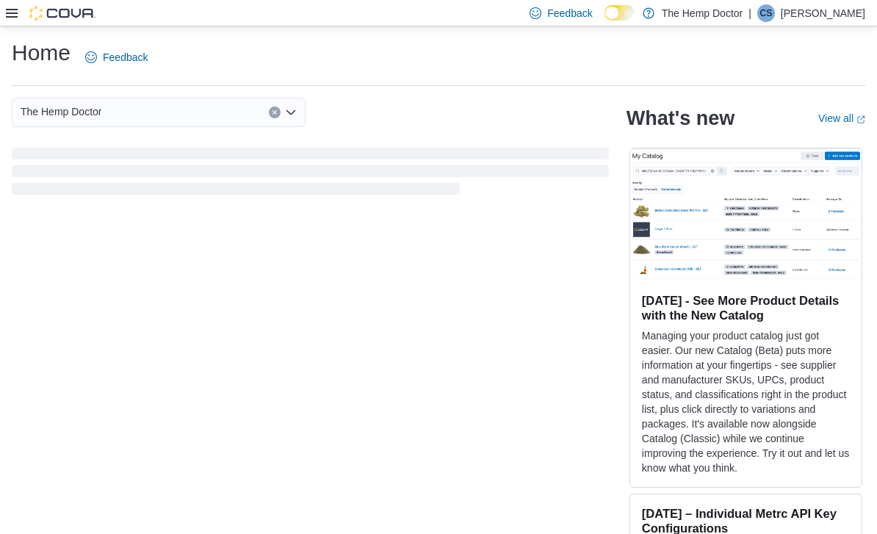  Describe the element at coordinates (702, 13) in the screenshot. I see `p: The Hemp Doctor` at that location.